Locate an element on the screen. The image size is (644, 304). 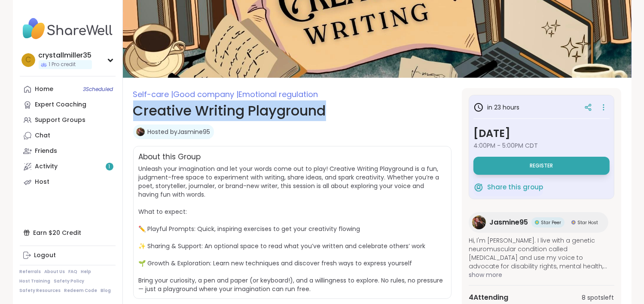
a: Safety Policy is located at coordinates (69, 281).